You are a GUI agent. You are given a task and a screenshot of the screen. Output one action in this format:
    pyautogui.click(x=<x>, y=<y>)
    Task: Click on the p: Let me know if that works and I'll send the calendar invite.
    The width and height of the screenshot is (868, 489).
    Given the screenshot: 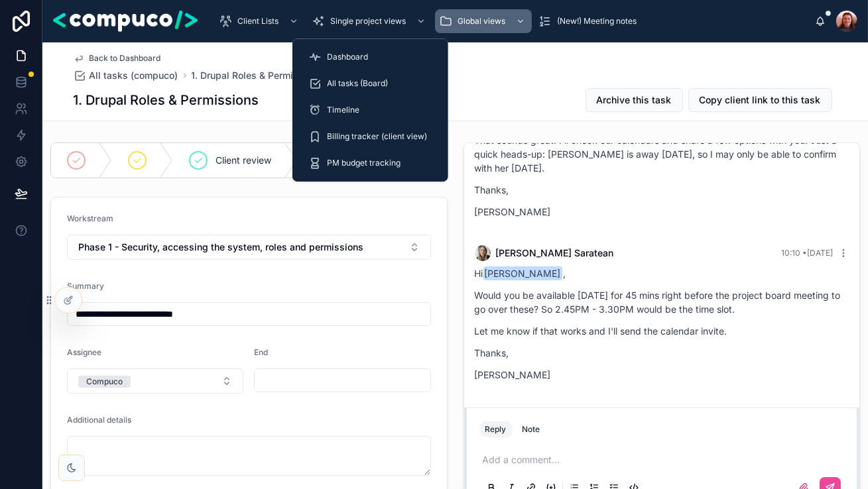 What is the action you would take?
    pyautogui.click(x=662, y=331)
    